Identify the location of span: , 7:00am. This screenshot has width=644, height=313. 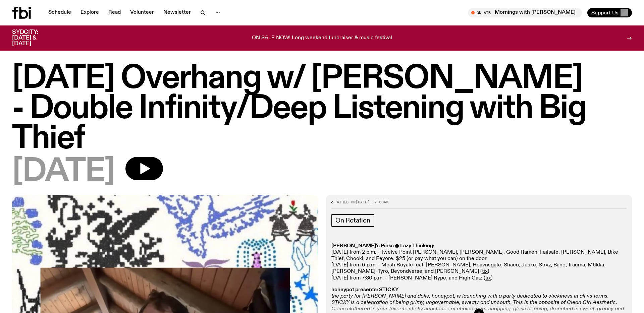
(379, 202).